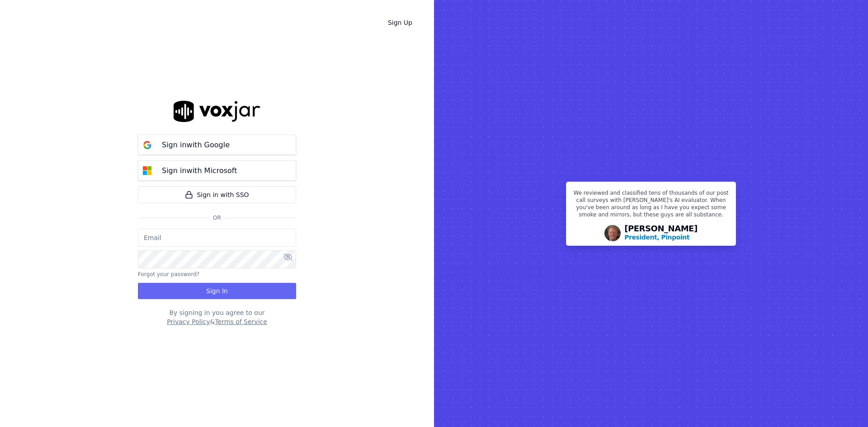  What do you see at coordinates (217, 291) in the screenshot?
I see `button: Sign In` at bounding box center [217, 291].